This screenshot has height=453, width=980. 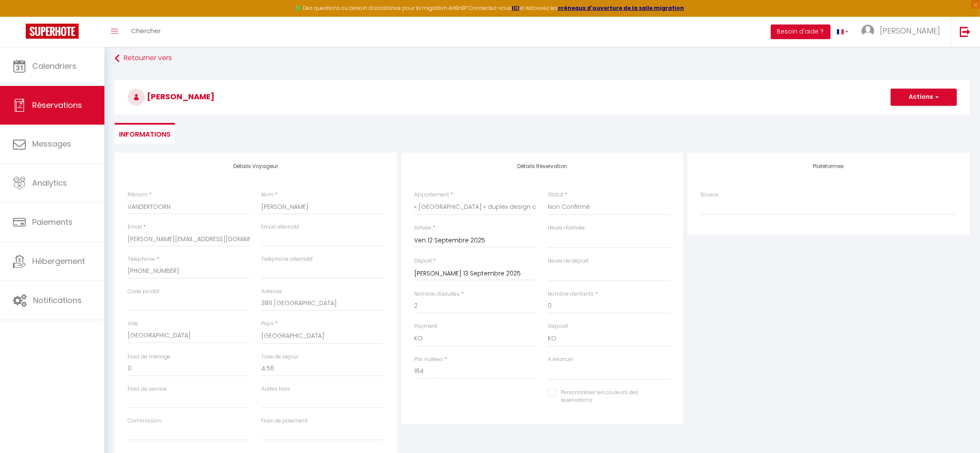 I want to click on img: Super Booking, so click(x=52, y=31).